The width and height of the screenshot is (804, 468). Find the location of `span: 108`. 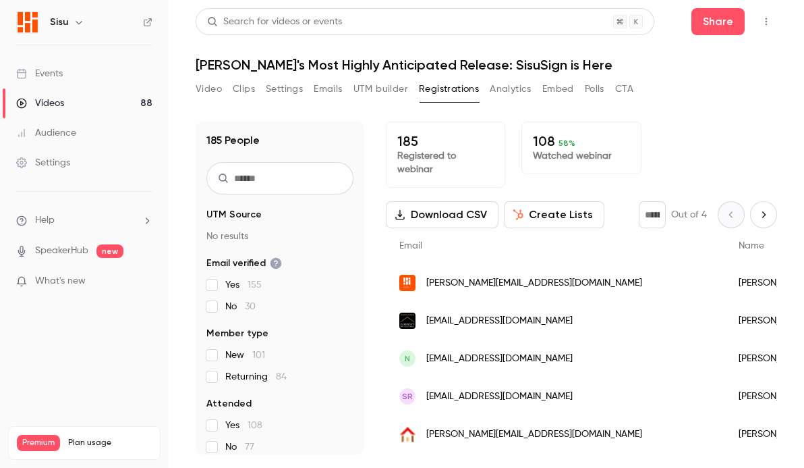

span: 108 is located at coordinates (255, 425).